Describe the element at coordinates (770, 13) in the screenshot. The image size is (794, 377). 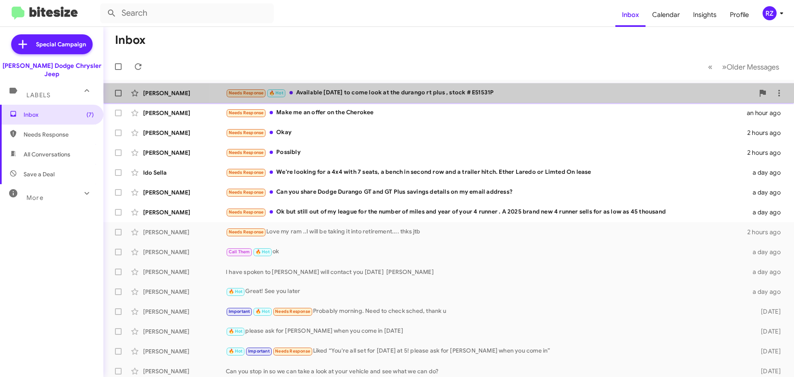
I see `button: RZ` at that location.